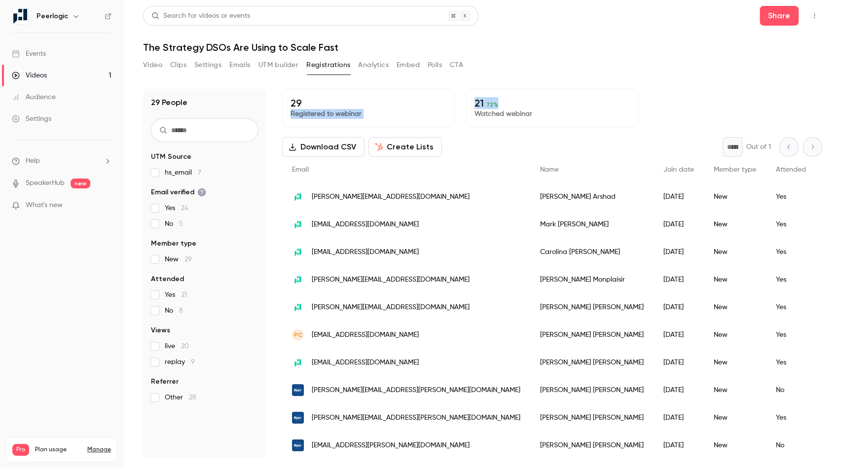  I want to click on section: facet-groups, so click(205, 277).